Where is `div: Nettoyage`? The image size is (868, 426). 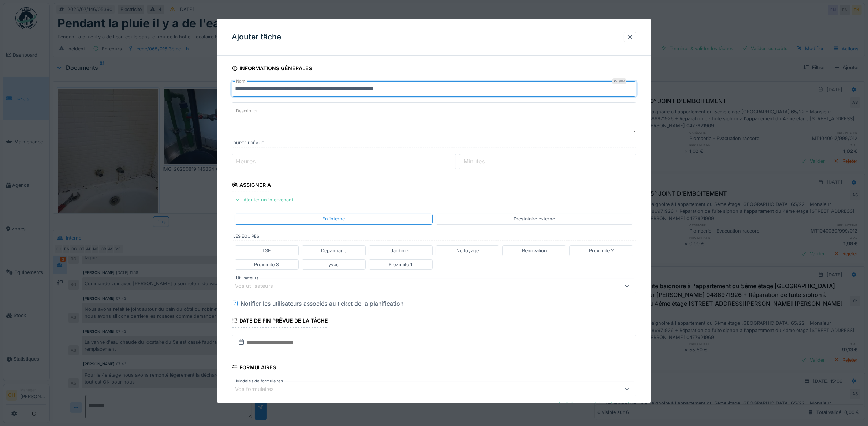
div: Nettoyage is located at coordinates (467, 251).